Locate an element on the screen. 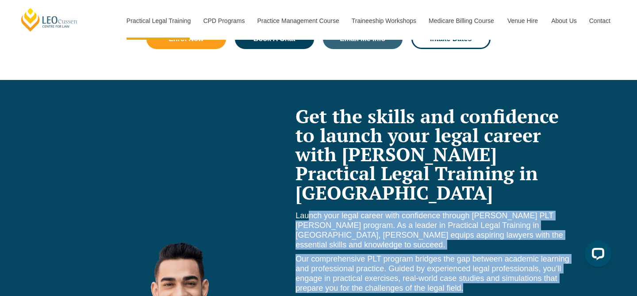 The width and height of the screenshot is (637, 296). a: Contact is located at coordinates (599, 21).